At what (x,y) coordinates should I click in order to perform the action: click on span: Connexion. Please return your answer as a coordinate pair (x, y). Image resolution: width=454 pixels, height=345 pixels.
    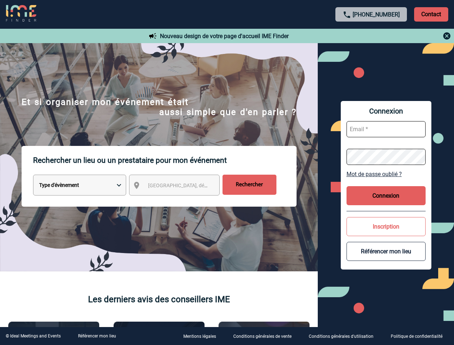
    Looking at the image, I should click on (386, 111).